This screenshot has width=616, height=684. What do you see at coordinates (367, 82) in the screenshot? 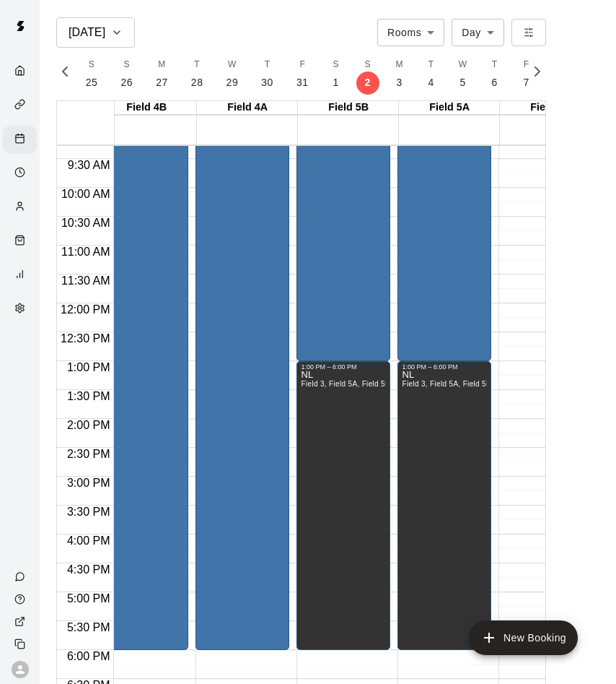
I see `p: 2` at bounding box center [367, 82].